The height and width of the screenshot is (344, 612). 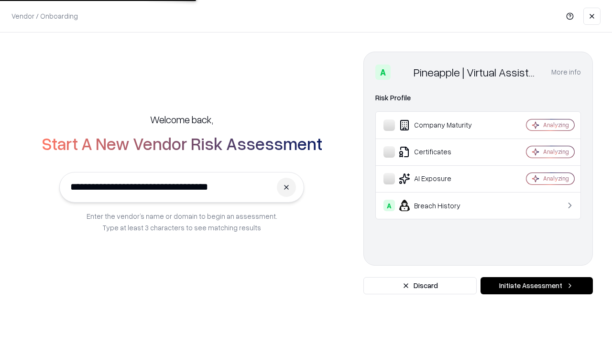 I want to click on div: Company Maturity, so click(x=440, y=125).